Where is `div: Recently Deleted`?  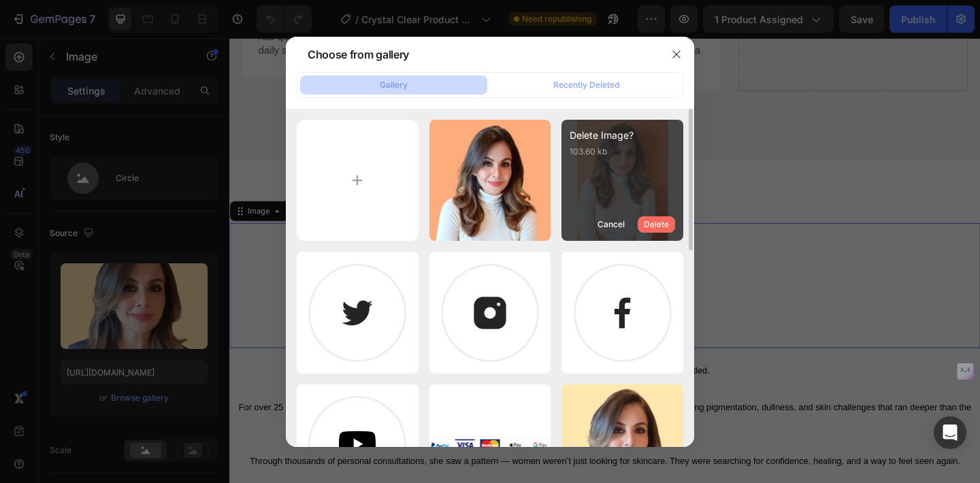 div: Recently Deleted is located at coordinates (586, 85).